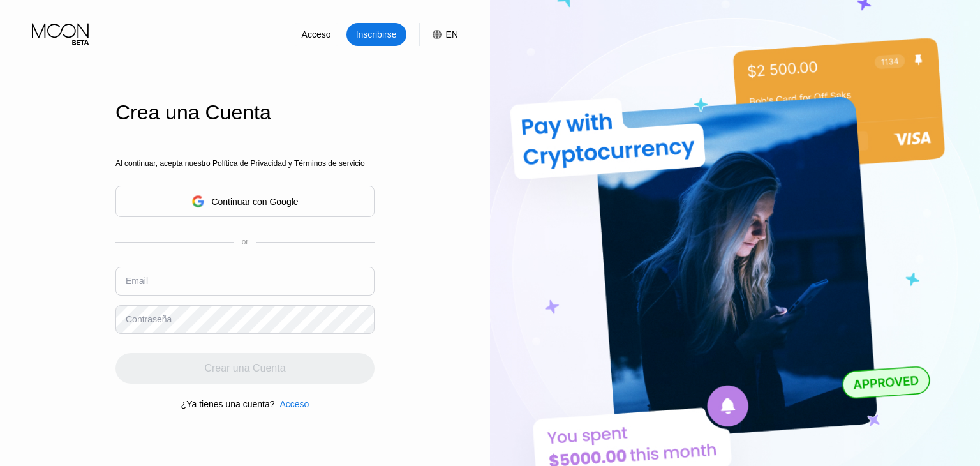 The image size is (980, 466). I want to click on span: Política de Privacidad, so click(249, 163).